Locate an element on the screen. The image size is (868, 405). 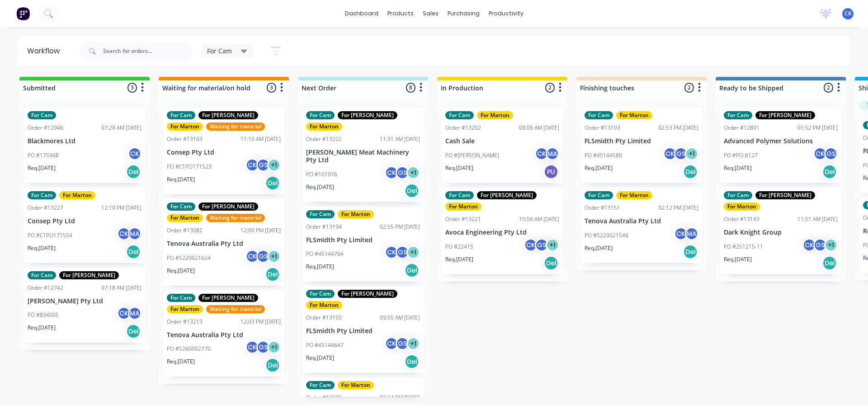
div: Order #12891 is located at coordinates (742, 128).